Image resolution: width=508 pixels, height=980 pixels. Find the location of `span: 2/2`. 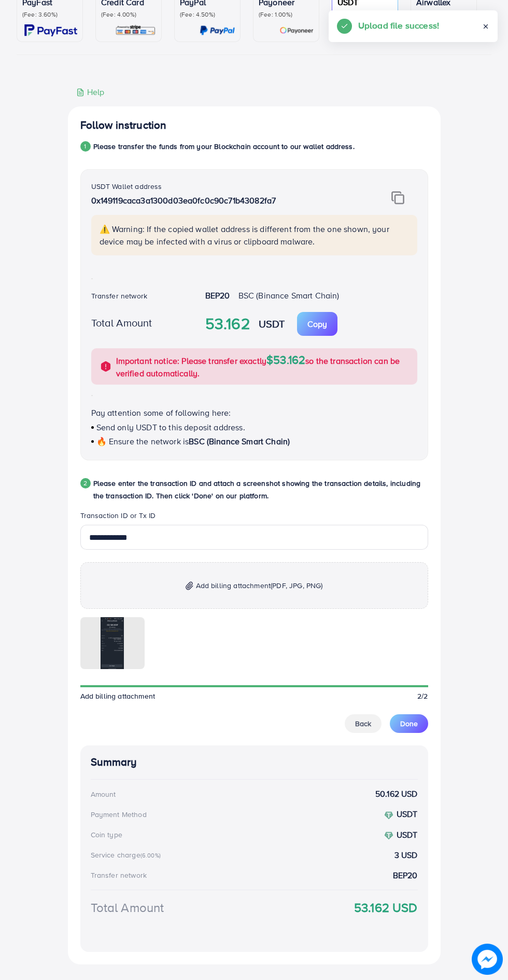

span: 2/2 is located at coordinates (423, 696).